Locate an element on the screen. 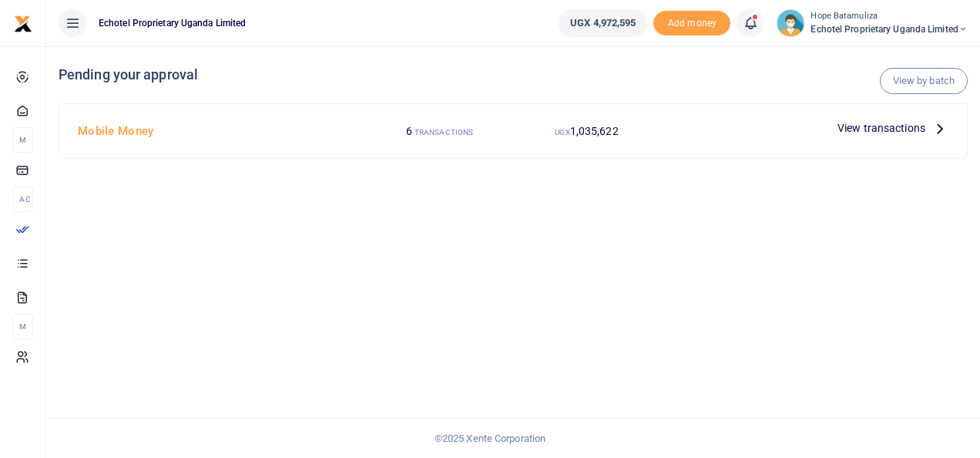 The height and width of the screenshot is (458, 980). a: Add money is located at coordinates (692, 22).